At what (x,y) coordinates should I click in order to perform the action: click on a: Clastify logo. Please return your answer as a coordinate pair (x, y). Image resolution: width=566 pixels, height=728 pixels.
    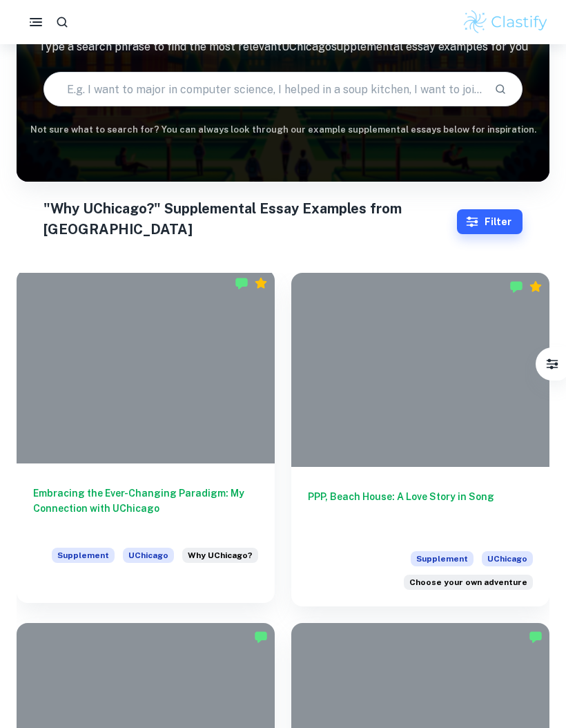
    Looking at the image, I should click on (505, 22).